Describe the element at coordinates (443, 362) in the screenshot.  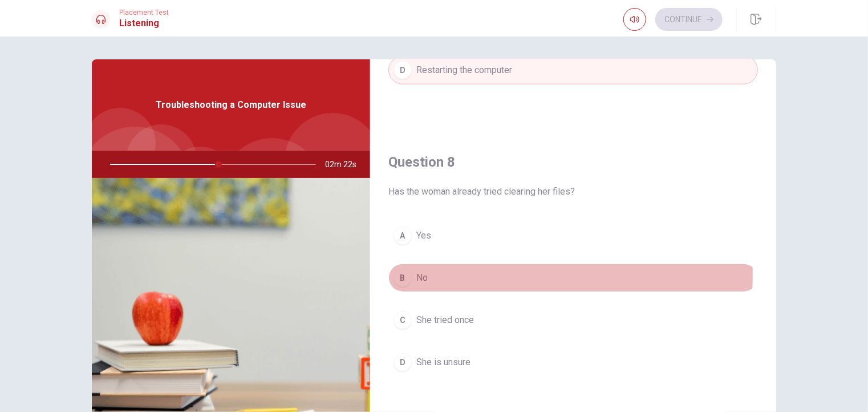
I see `span: She is unsure` at that location.